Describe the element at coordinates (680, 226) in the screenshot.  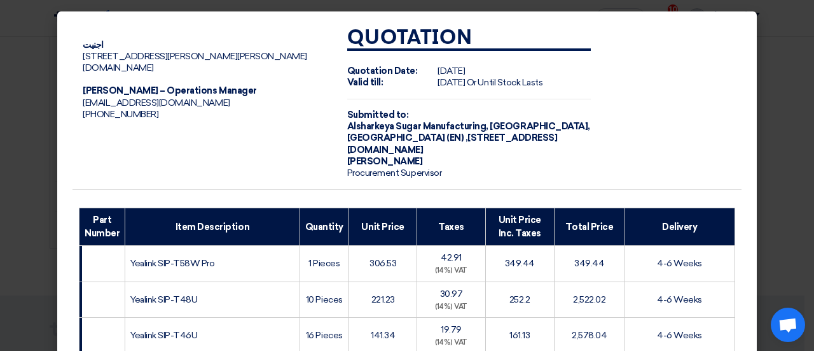
I see `th: Delivery` at that location.